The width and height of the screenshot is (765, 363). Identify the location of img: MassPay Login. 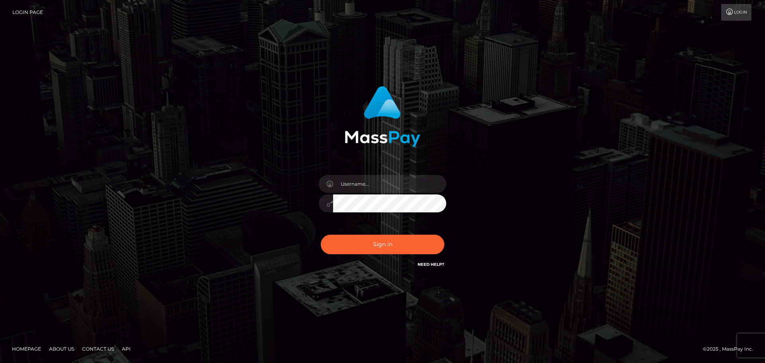
(383, 116).